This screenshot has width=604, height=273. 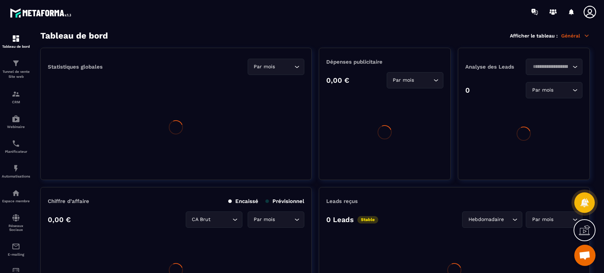 I want to click on p: Espace membre, so click(x=16, y=201).